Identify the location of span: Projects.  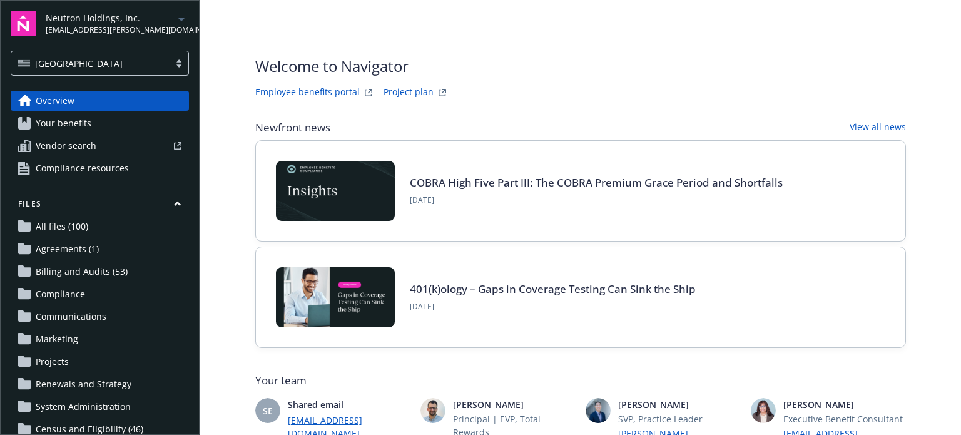
(52, 362).